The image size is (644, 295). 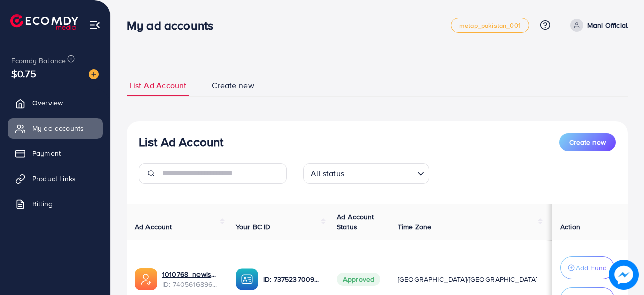 What do you see at coordinates (44, 22) in the screenshot?
I see `a: logo` at bounding box center [44, 22].